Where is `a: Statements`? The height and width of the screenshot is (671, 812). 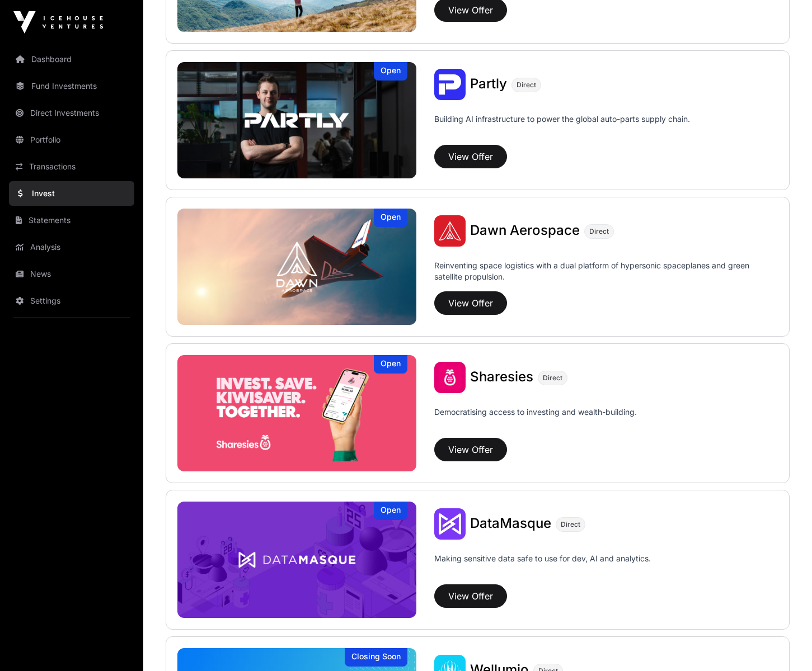 a: Statements is located at coordinates (71, 220).